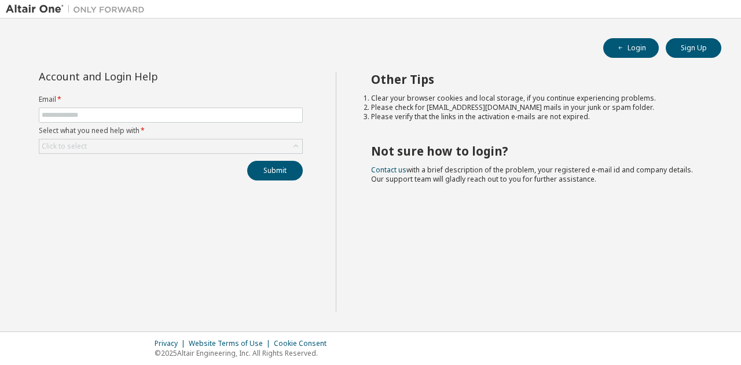 This screenshot has height=365, width=741. Describe the element at coordinates (693, 48) in the screenshot. I see `button: Sign Up` at that location.